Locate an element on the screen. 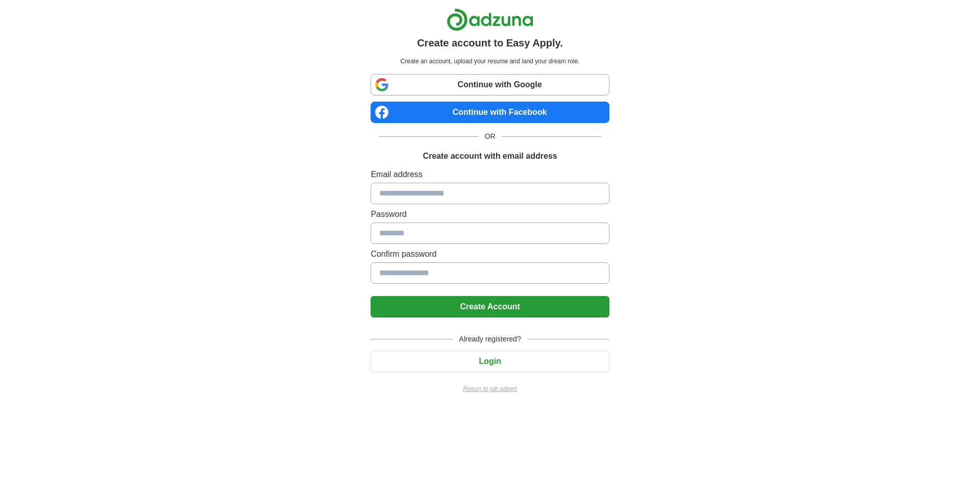 The height and width of the screenshot is (489, 980). label: Confirm password is located at coordinates (489, 254).